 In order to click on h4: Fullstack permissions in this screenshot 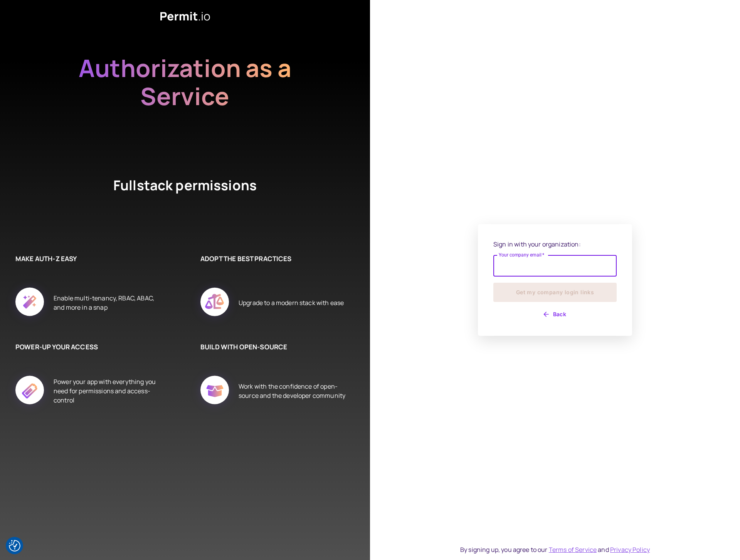, I will do `click(185, 199)`.